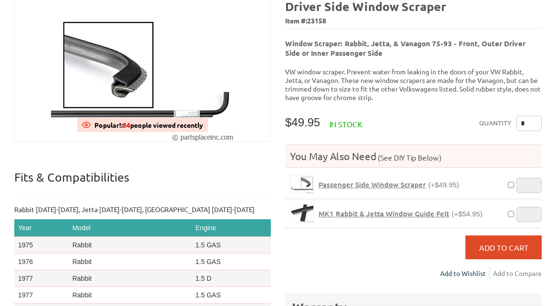 The width and height of the screenshot is (556, 306). What do you see at coordinates (414, 84) in the screenshot?
I see `p: VW window scraper. Prevent water from leaking in the doors of your VW Rabbit, Jetta, or Vanagon. ...` at bounding box center [414, 84].